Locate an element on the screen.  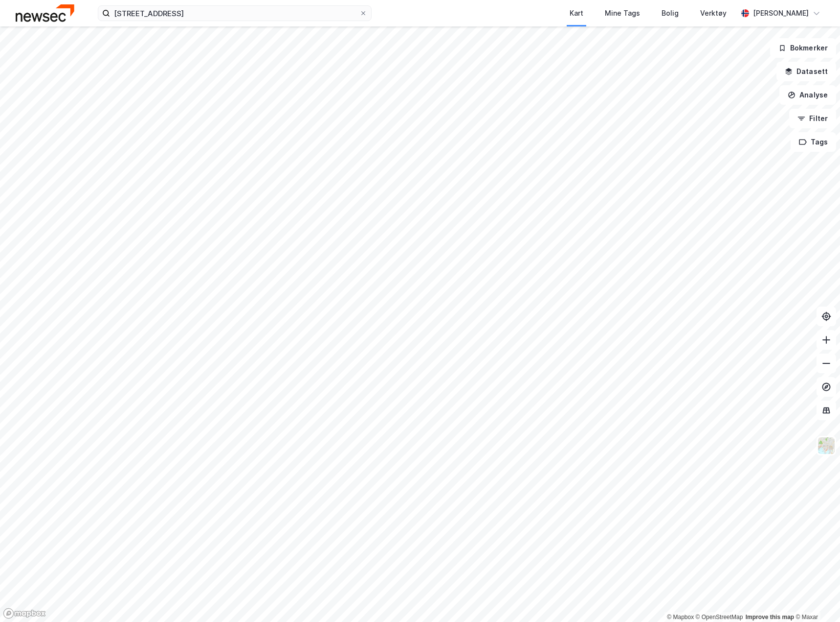
button: Bokmerker is located at coordinates (803, 48).